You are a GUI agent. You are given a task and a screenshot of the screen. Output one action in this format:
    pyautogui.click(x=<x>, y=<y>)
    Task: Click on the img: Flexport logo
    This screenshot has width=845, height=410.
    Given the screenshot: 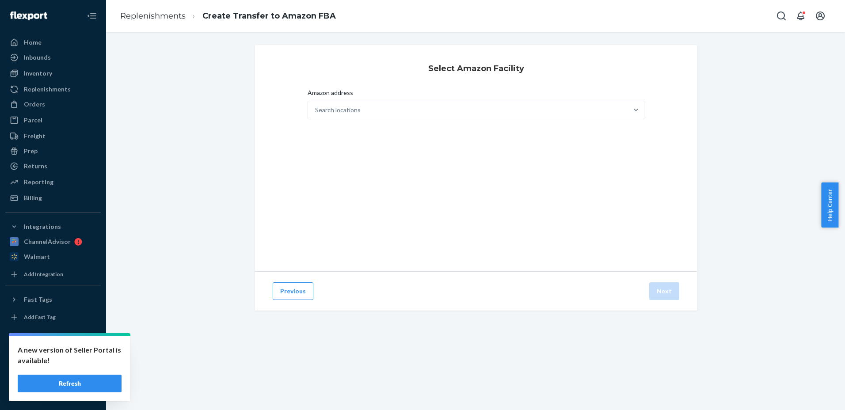 What is the action you would take?
    pyautogui.click(x=28, y=16)
    